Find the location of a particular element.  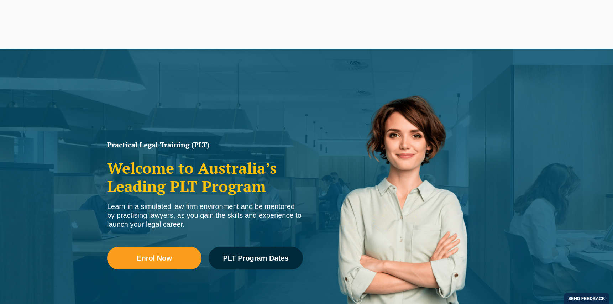

span: PLT Program Dates is located at coordinates (256, 258).